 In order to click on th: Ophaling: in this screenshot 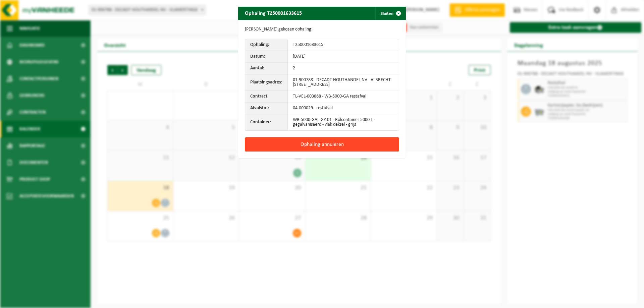, I will do `click(266, 45)`.